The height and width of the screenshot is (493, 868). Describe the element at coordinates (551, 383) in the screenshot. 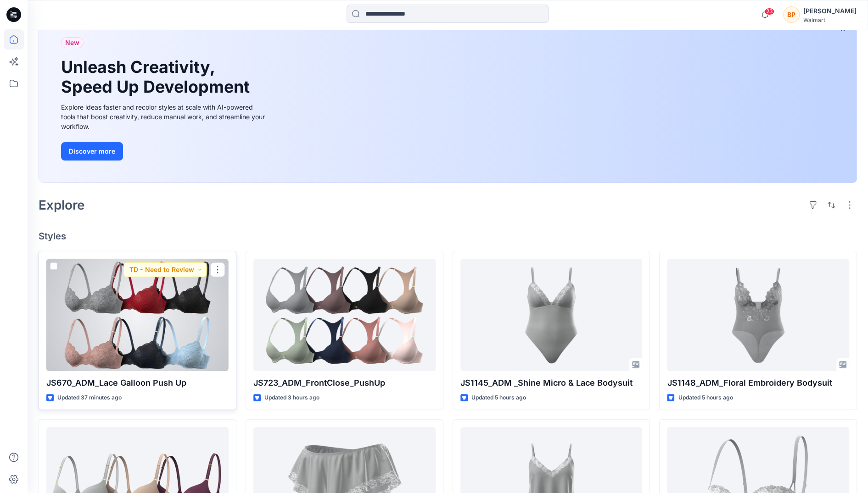

I see `p: JS1145_ADM _Shine Micro & Lace Bodysuit` at that location.